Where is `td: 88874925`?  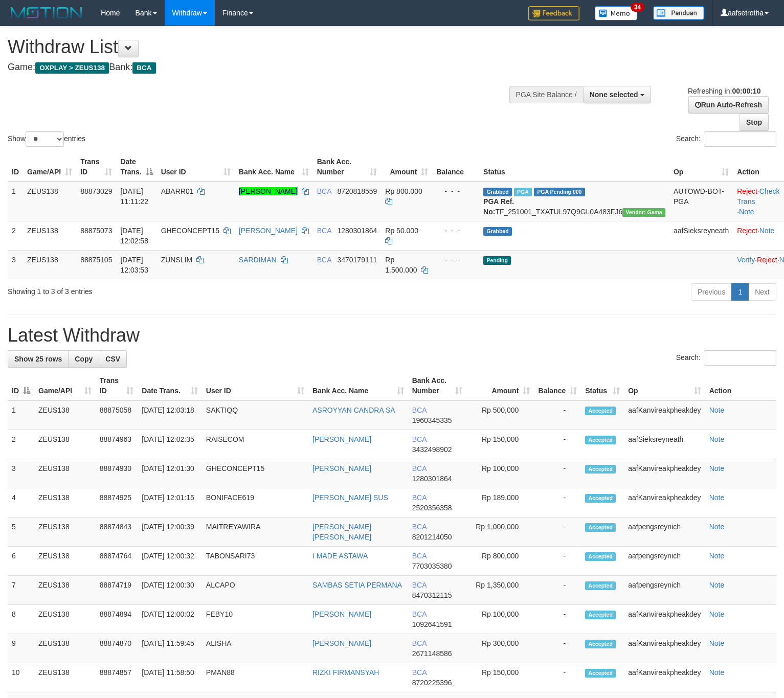 td: 88874925 is located at coordinates (117, 503).